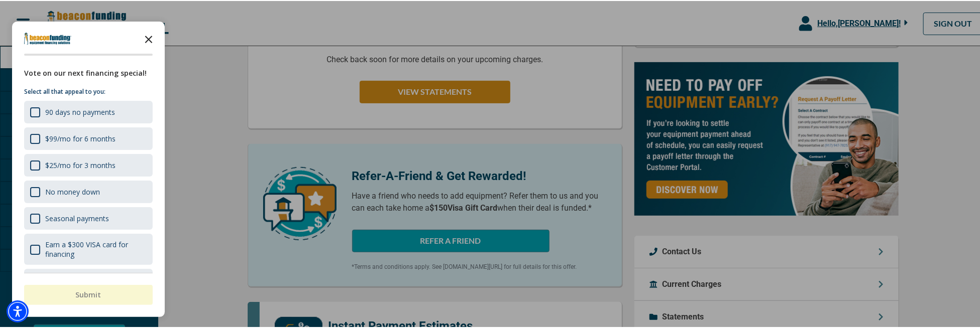  Describe the element at coordinates (88, 279) in the screenshot. I see `div: Working capital` at that location.